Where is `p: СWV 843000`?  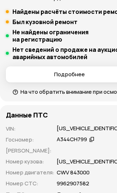 p: СWV 843000 is located at coordinates (73, 172).